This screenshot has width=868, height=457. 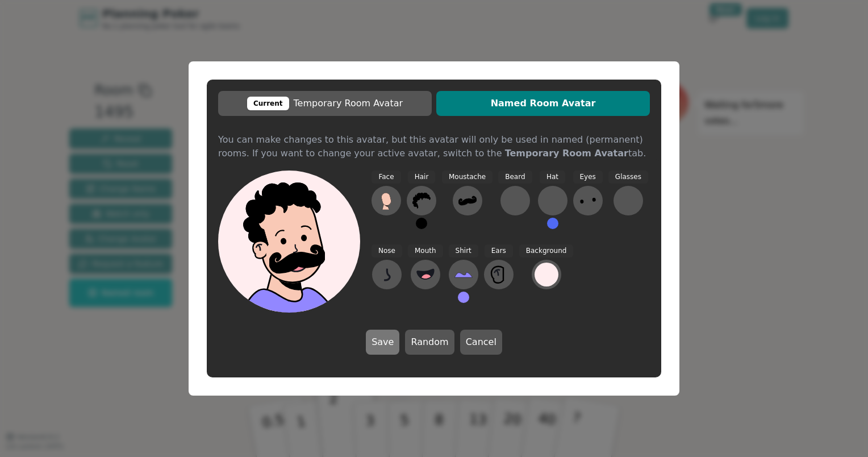 I want to click on span: Named Room Avatar, so click(x=543, y=104).